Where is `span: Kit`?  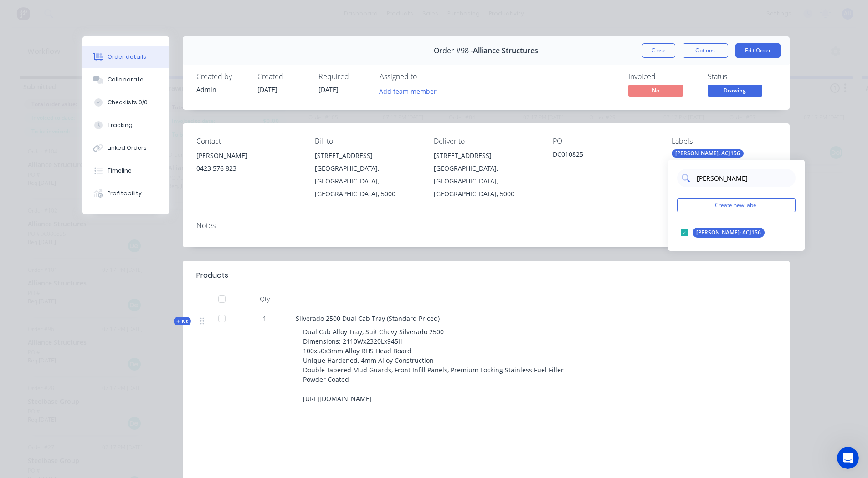 span: Kit is located at coordinates (182, 321).